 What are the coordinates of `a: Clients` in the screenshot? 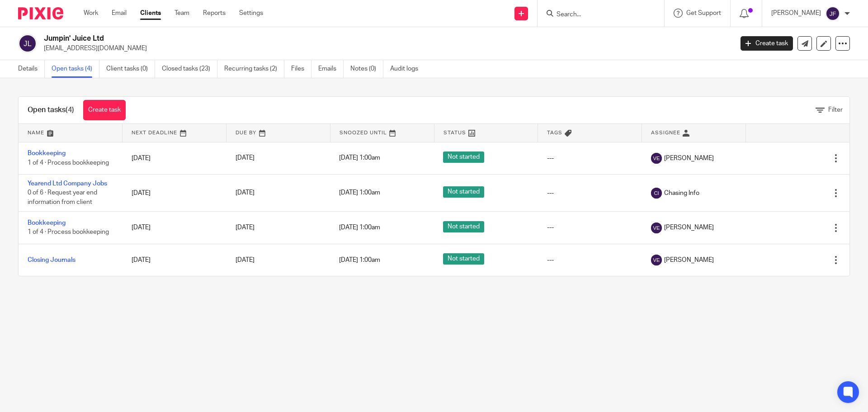 It's located at (150, 13).